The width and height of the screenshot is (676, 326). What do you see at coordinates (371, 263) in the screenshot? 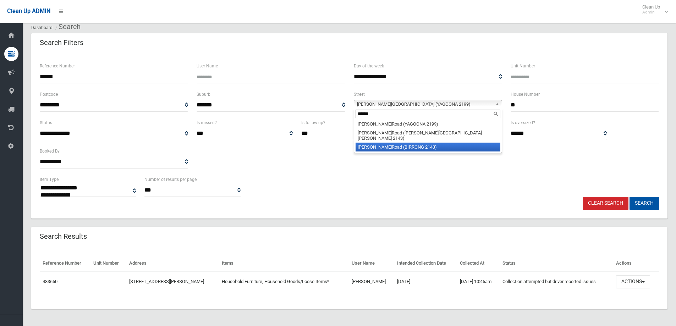
I see `th: User Name` at bounding box center [371, 263].